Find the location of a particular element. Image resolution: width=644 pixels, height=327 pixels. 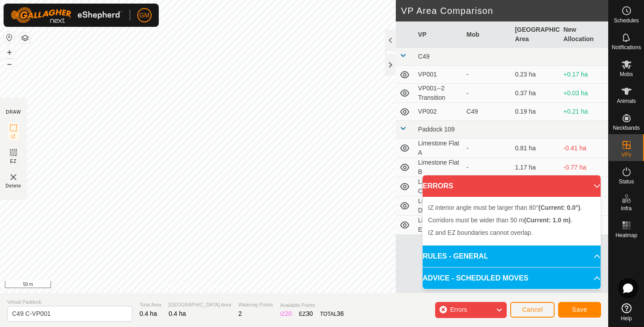

span: Help is located at coordinates (626, 318).